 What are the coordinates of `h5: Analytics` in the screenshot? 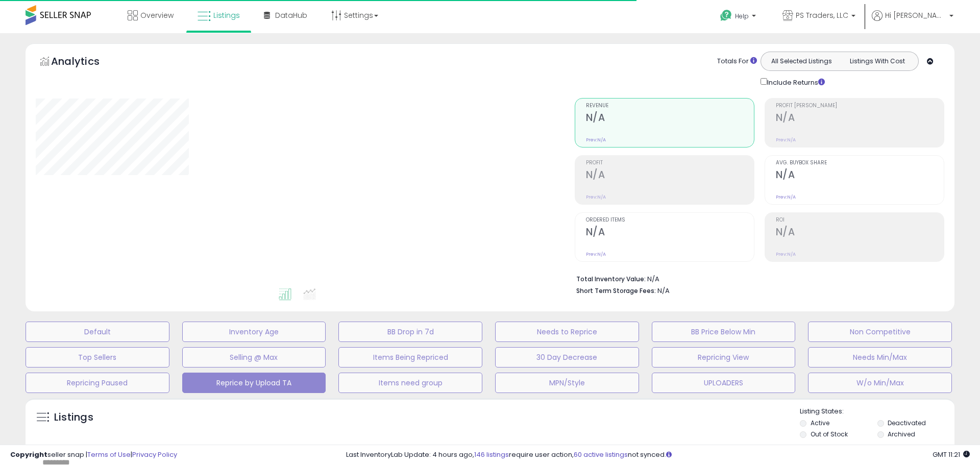 It's located at (85, 62).